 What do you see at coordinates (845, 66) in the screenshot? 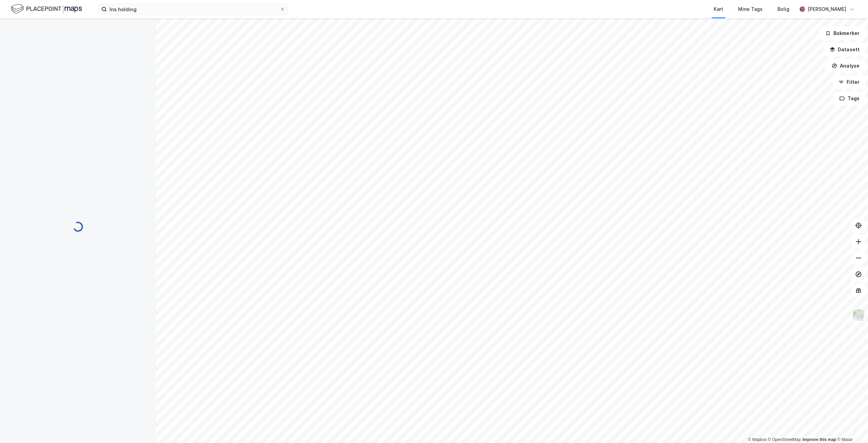
I see `button: Analyse` at bounding box center [845, 66].